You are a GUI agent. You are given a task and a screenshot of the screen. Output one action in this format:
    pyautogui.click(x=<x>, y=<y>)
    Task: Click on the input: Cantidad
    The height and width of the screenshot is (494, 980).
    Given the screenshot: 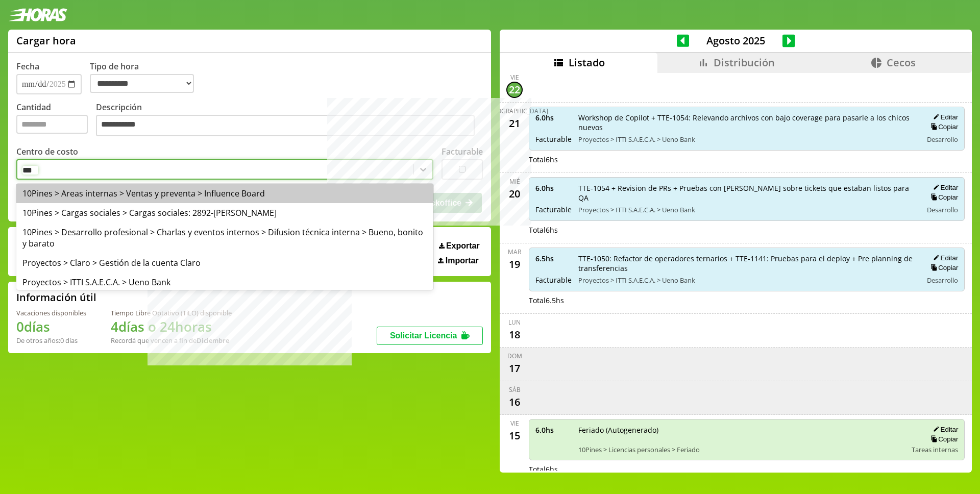 What is the action you would take?
    pyautogui.click(x=52, y=124)
    